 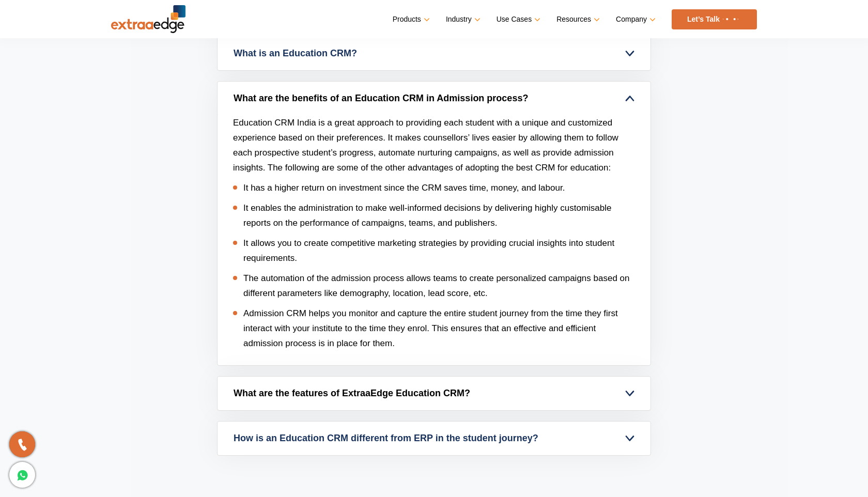 What do you see at coordinates (462, 19) in the screenshot?
I see `a: Industry` at bounding box center [462, 19].